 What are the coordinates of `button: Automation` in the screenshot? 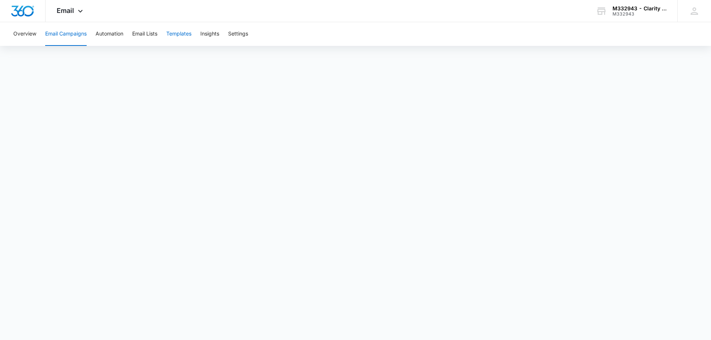 It's located at (109, 34).